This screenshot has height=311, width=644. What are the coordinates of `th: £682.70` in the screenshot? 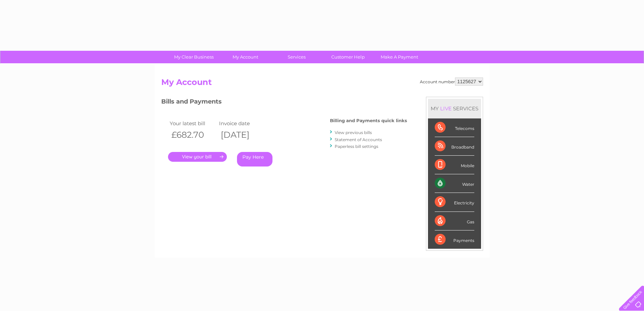 It's located at (193, 135).